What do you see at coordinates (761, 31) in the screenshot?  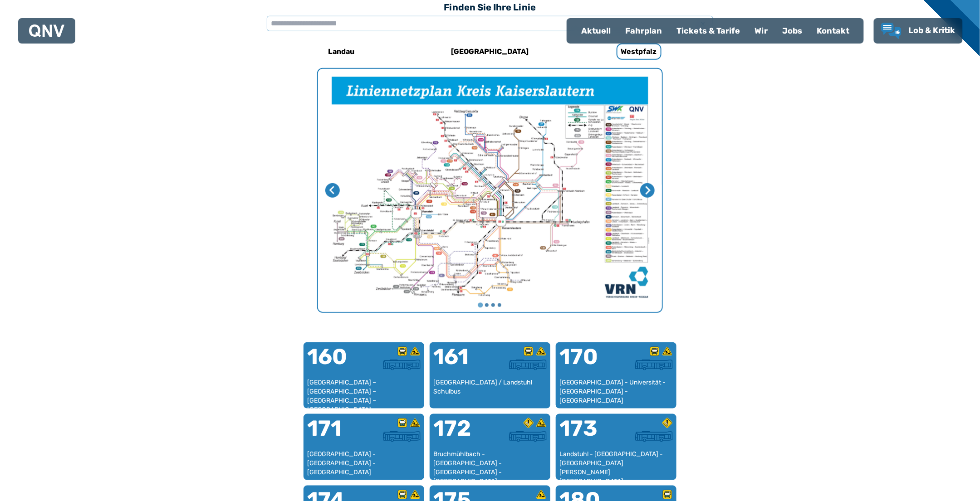 I see `div: Wir` at bounding box center [761, 31].